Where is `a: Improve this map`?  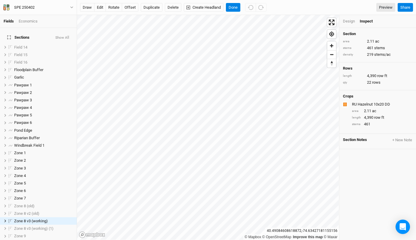
a: Improve this map is located at coordinates (307, 237).